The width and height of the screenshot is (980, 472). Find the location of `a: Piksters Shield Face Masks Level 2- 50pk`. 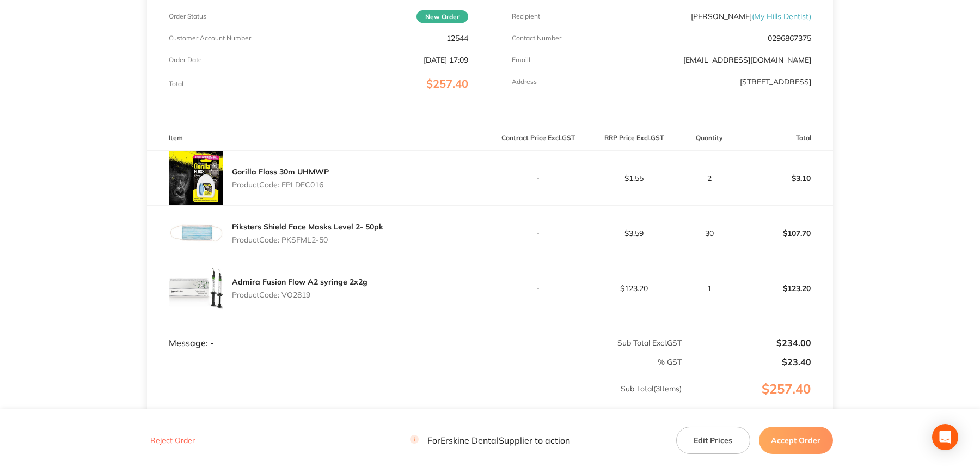

a: Piksters Shield Face Masks Level 2- 50pk is located at coordinates (307, 227).